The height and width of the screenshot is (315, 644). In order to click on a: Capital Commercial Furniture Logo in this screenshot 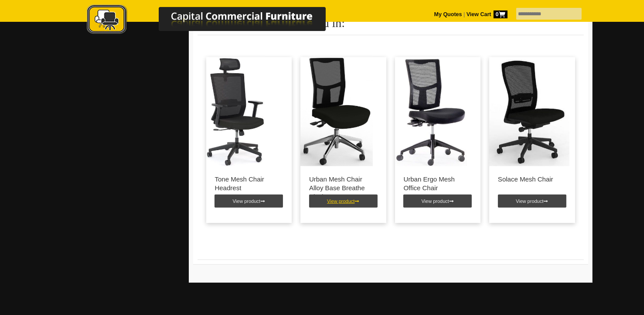, I will do `click(215, 22)`.